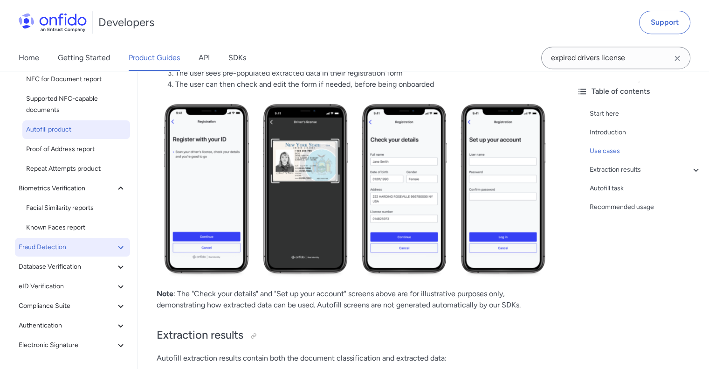 This screenshot has height=369, width=709. What do you see at coordinates (67, 188) in the screenshot?
I see `span: Biometrics Verification` at bounding box center [67, 188].